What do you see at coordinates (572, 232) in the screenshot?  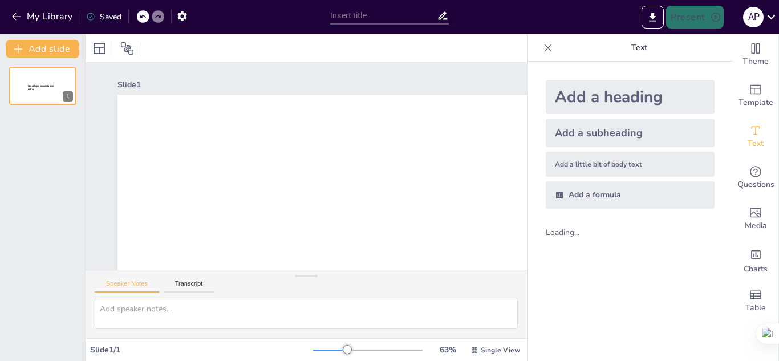 I see `div: Loading...` at bounding box center [572, 232].